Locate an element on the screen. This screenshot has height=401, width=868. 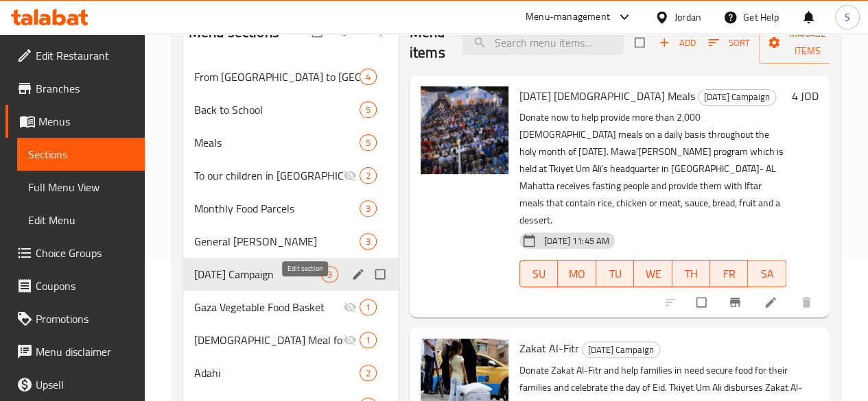
span: TU is located at coordinates (615, 274).